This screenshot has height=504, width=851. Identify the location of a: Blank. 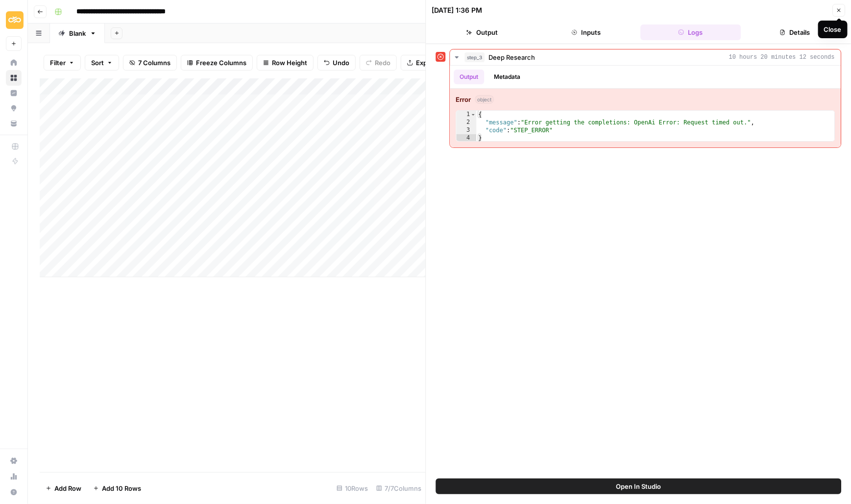
(77, 33).